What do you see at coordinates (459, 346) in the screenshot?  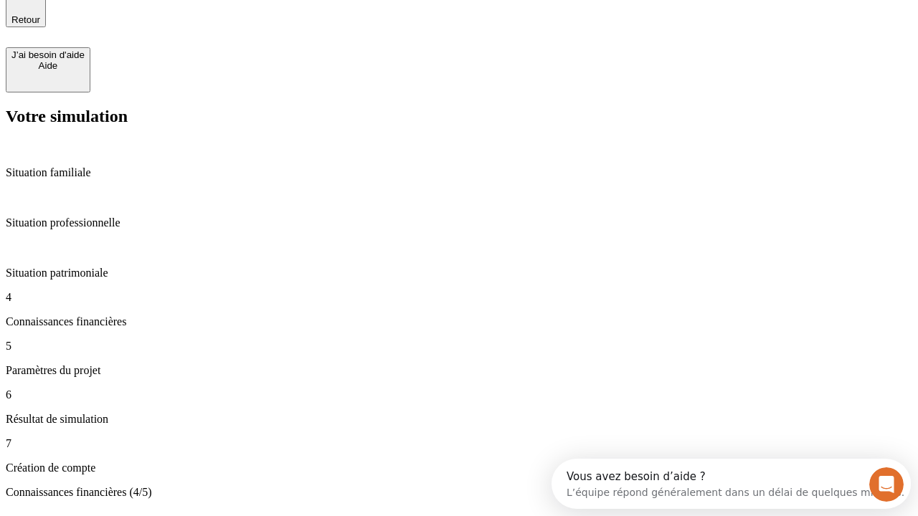 I see `p: 5` at bounding box center [459, 346].